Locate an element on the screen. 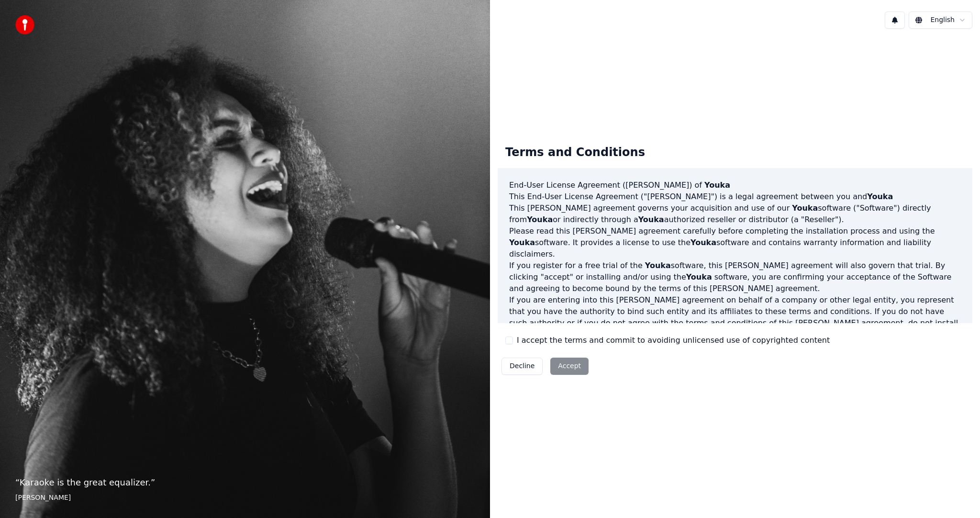 This screenshot has height=518, width=980. button: Decline is located at coordinates (522, 367).